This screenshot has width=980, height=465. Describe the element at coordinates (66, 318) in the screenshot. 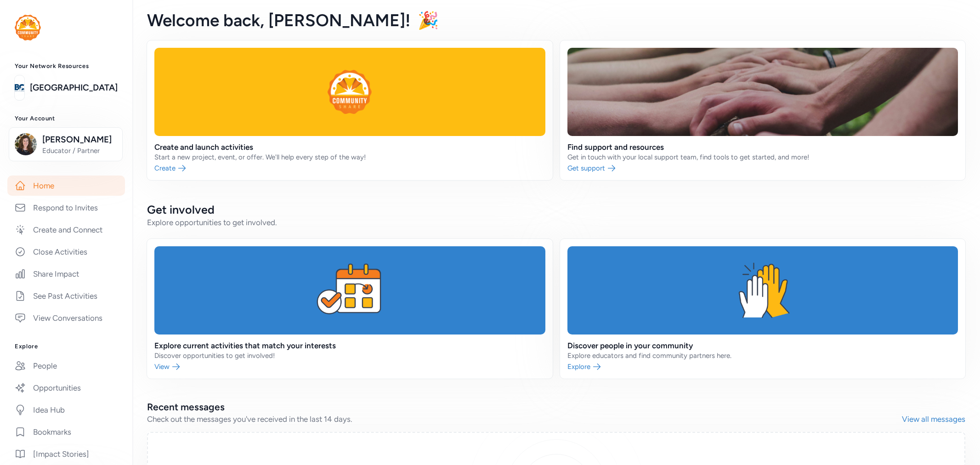

I see `a: View Conversations` at that location.